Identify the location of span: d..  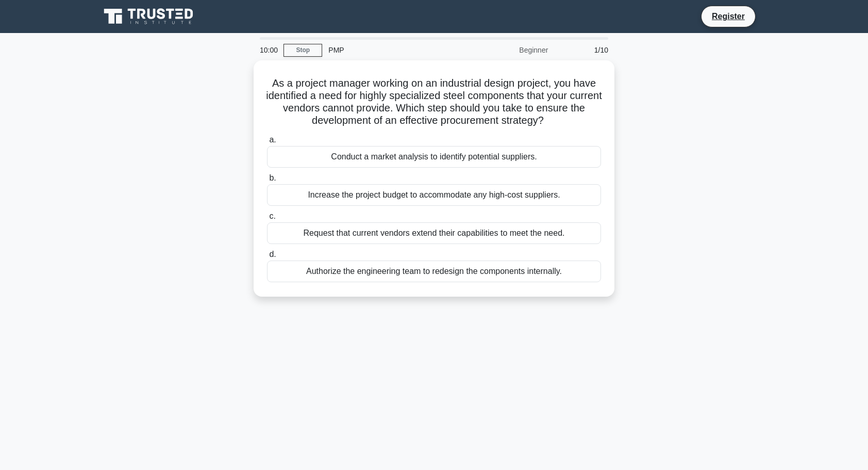
(272, 254).